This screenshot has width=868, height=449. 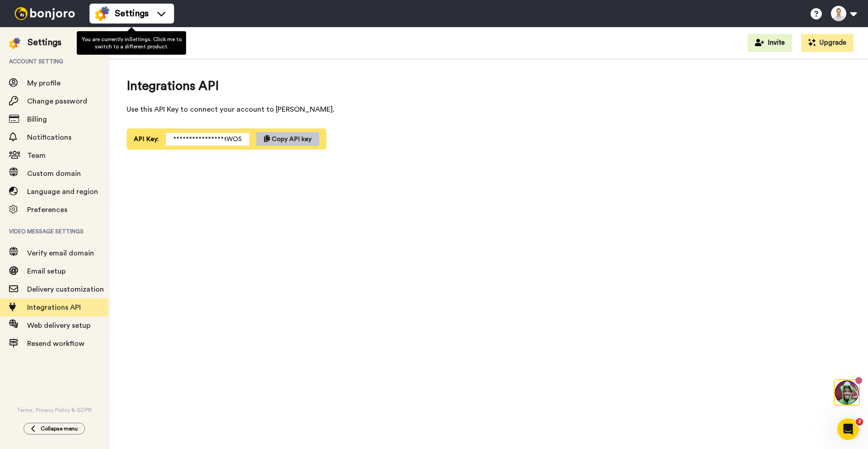 I want to click on span: Email setup, so click(x=46, y=271).